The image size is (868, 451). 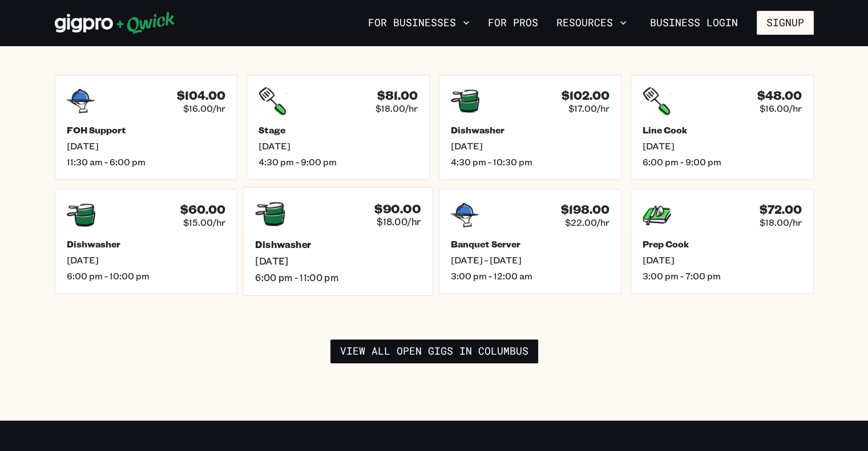 I want to click on span: 6:00 pm - 9:00 pm, so click(x=722, y=162).